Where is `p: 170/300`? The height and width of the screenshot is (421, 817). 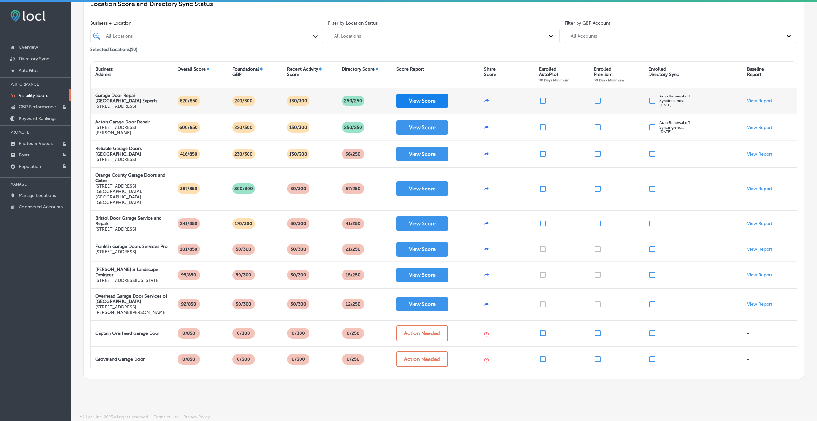 p: 170/300 is located at coordinates (243, 224).